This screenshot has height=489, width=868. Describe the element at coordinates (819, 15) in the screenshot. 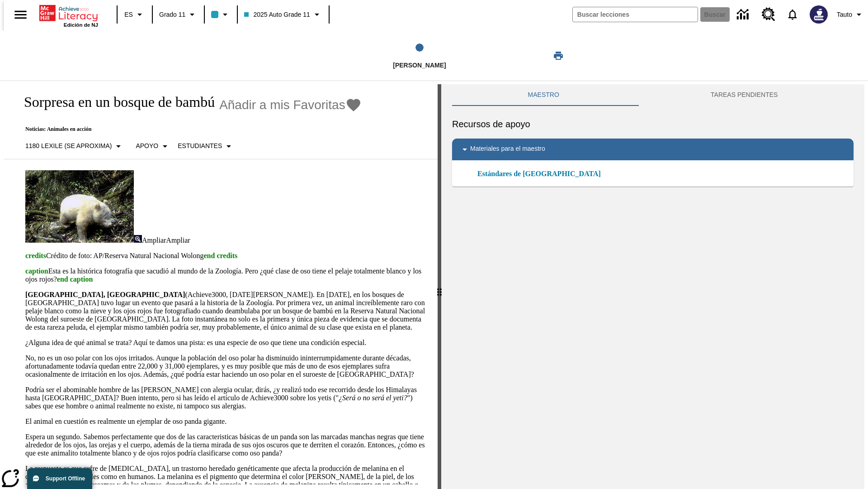

I see `img: Avatar` at that location.